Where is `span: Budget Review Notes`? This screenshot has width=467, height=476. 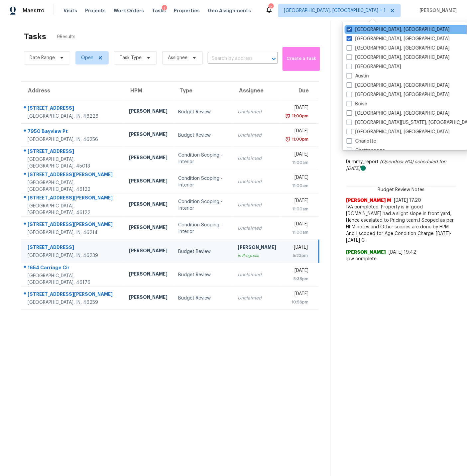
span: Budget Review Notes is located at coordinates (401, 190).